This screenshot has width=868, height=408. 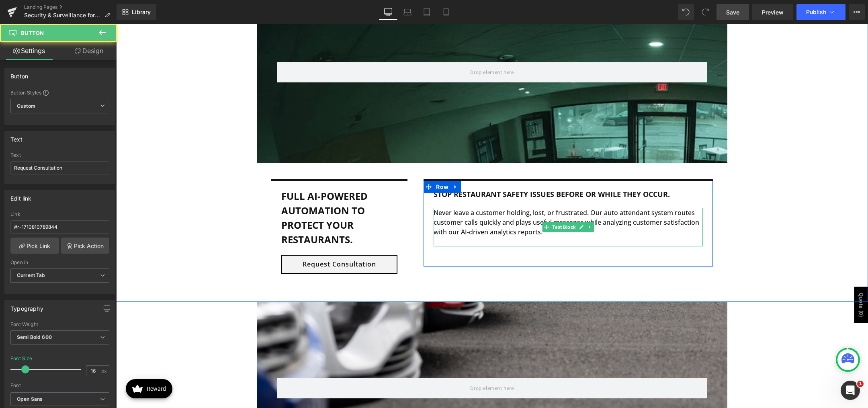 I want to click on div: Edit link, so click(x=21, y=196).